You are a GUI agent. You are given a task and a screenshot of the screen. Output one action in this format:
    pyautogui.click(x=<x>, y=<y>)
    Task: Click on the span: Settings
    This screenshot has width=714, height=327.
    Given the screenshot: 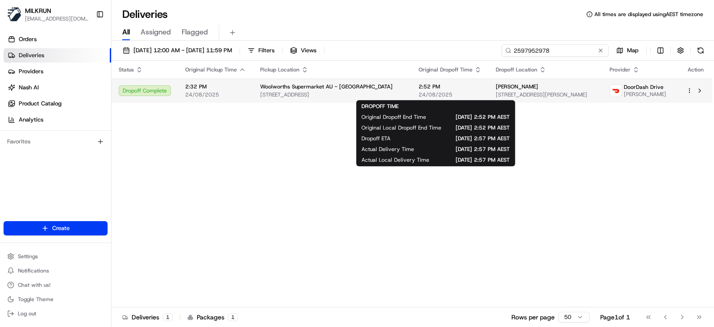 What is the action you would take?
    pyautogui.click(x=28, y=256)
    